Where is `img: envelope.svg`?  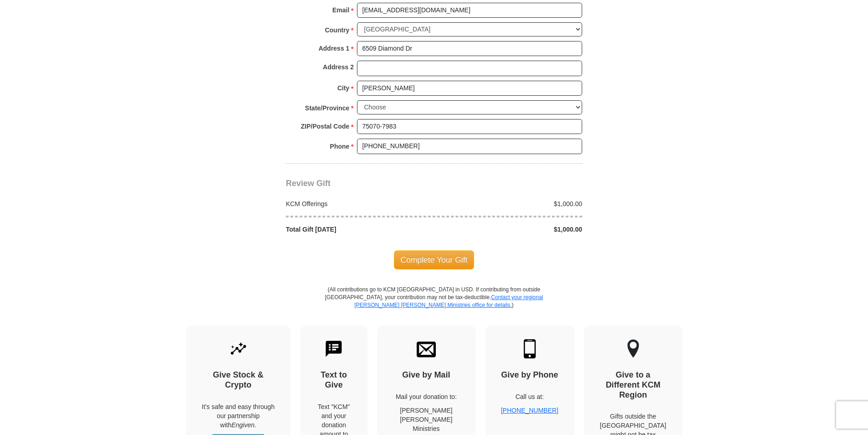 img: envelope.svg is located at coordinates (426, 349).